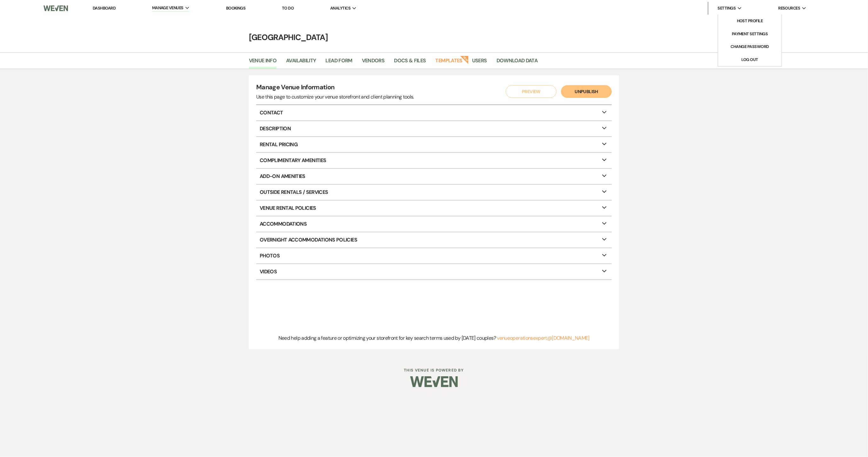 Image resolution: width=868 pixels, height=457 pixels. I want to click on a: Host Profile, so click(750, 21).